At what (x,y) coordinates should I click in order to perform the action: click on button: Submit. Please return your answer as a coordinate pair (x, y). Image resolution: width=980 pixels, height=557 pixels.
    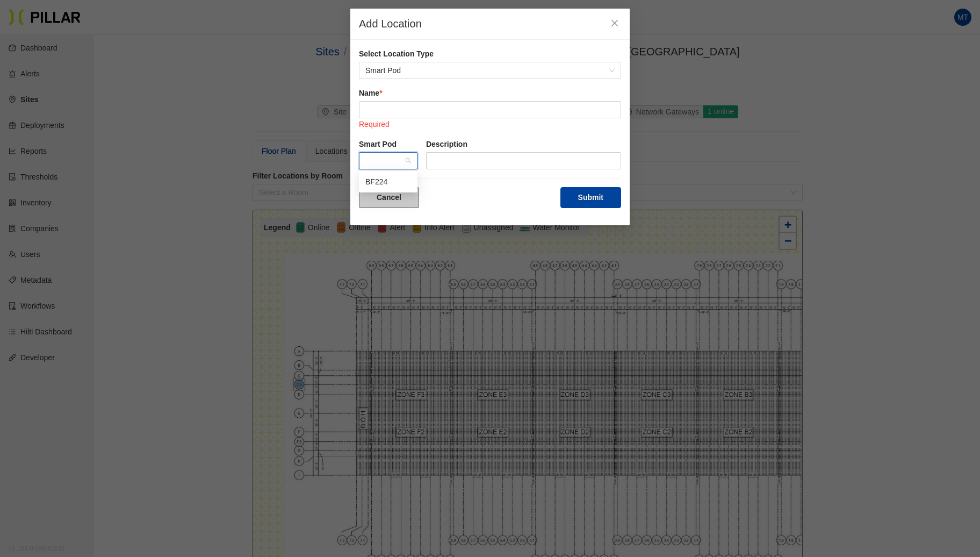
    Looking at the image, I should click on (590, 197).